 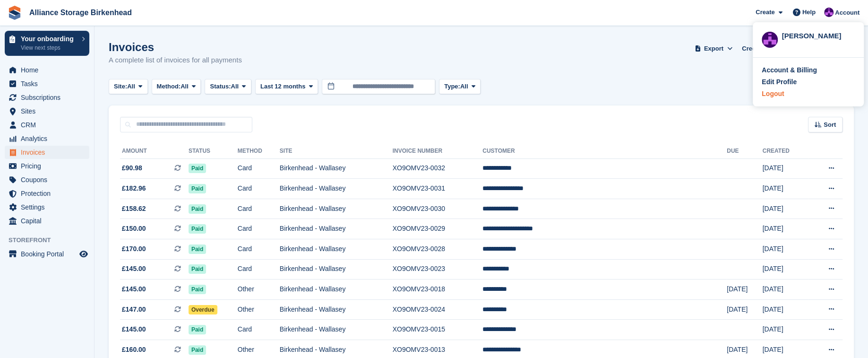 What do you see at coordinates (847, 13) in the screenshot?
I see `span: Account` at bounding box center [847, 13].